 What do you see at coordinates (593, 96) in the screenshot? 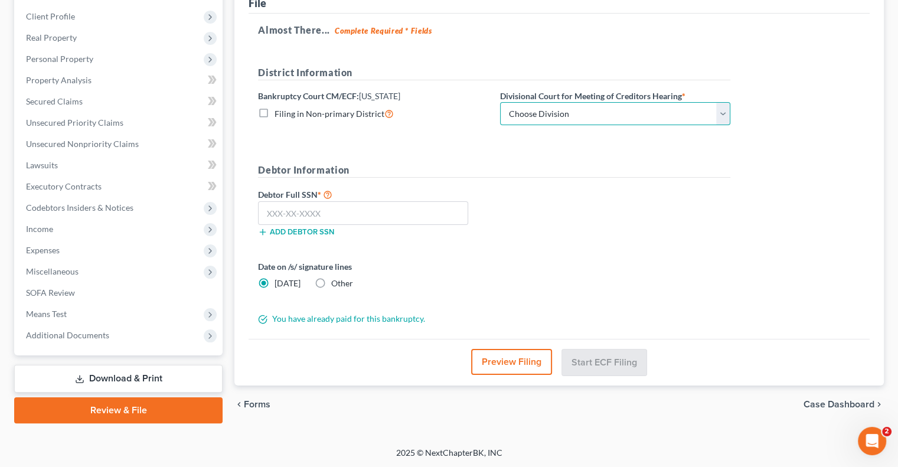
I see `label: Divisional Court for Meeting of Creditors Hearing` at bounding box center [593, 96].